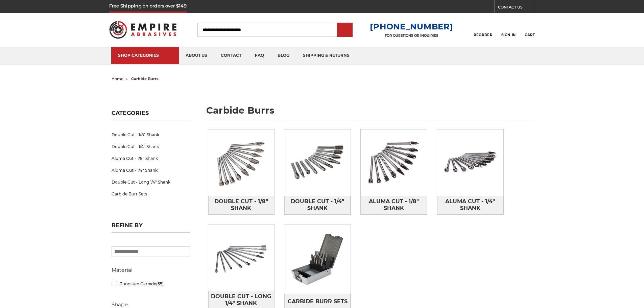 The width and height of the screenshot is (644, 308). Describe the element at coordinates (241, 258) in the screenshot. I see `img: Double Cut - Long 1/4" Shank` at that location.